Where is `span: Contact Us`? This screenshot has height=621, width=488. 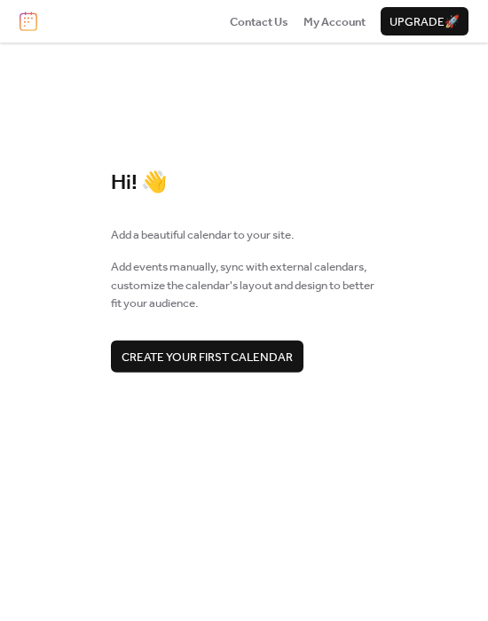
span: Contact Us is located at coordinates (259, 22).